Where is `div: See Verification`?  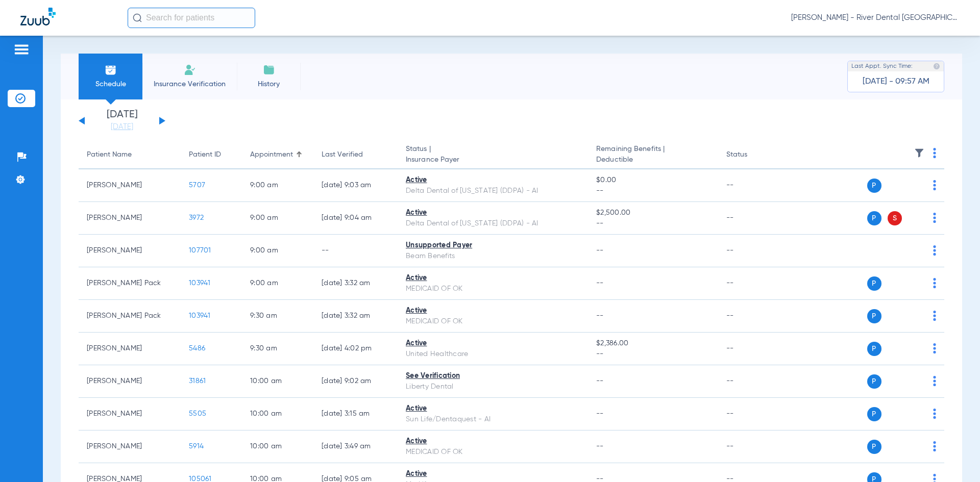 div: See Verification is located at coordinates (492, 376).